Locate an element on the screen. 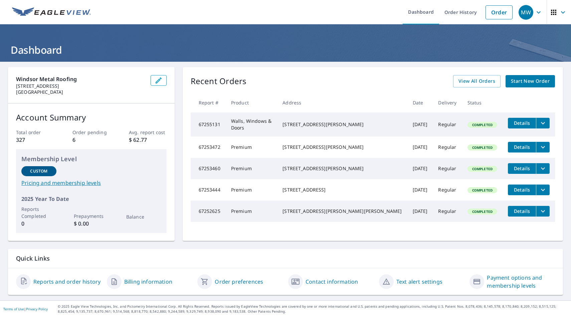  a: Pricing and membership levels is located at coordinates (91, 183).